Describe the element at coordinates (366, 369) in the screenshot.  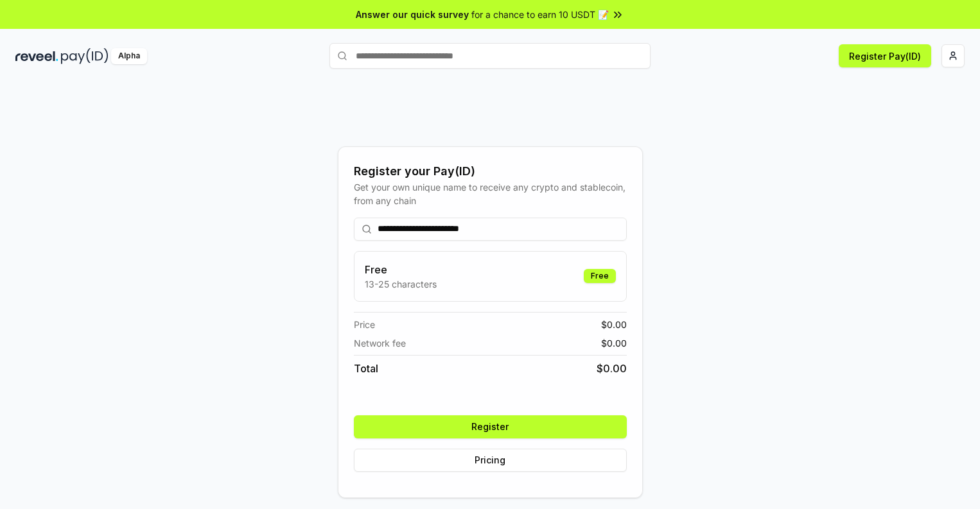
I see `span: Total` at that location.